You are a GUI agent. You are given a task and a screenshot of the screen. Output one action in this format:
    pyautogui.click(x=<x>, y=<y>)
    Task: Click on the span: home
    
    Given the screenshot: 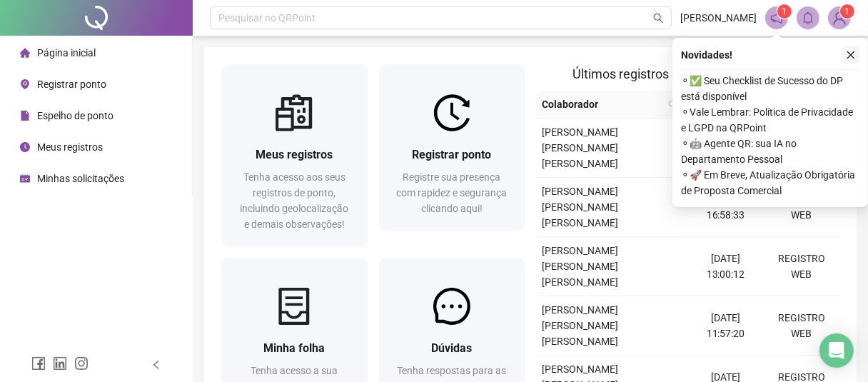 What is the action you would take?
    pyautogui.click(x=25, y=53)
    